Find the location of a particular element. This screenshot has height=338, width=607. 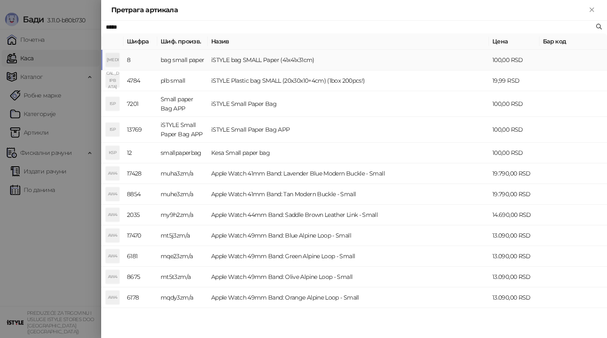

td: Apple Watch 44mm Band: Saddle Brown Leather Link - Small is located at coordinates (348, 215).